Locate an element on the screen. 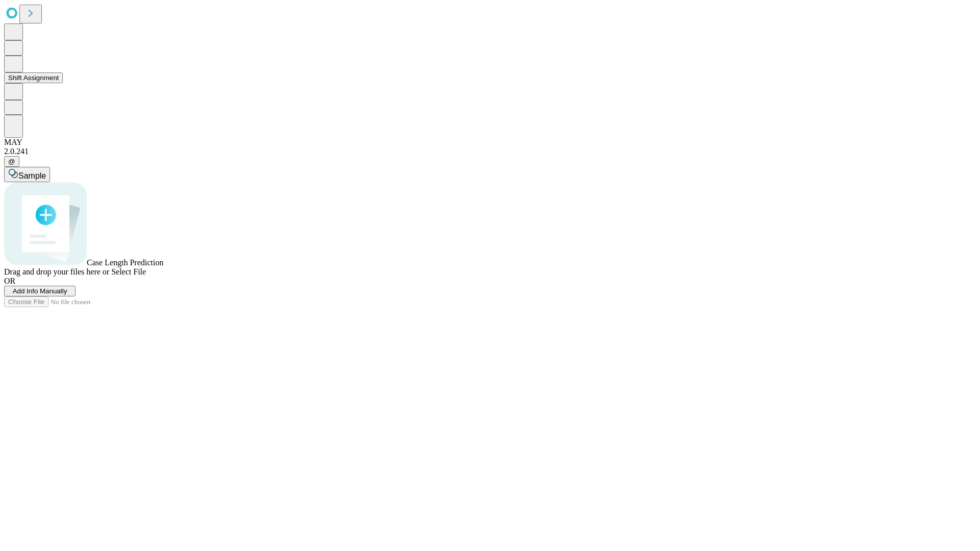 This screenshot has width=980, height=551. div: MAY is located at coordinates (490, 142).